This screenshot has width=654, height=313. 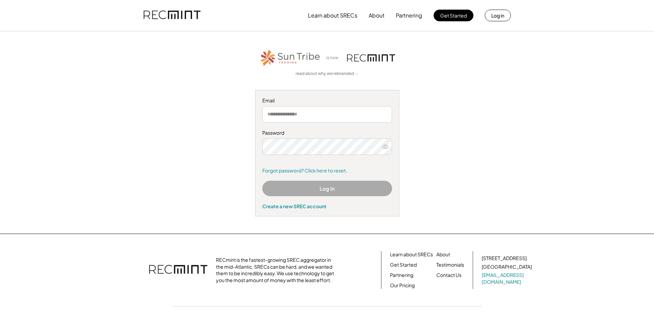 I want to click on div: RECmint is the fastest-growing SREC aggregator in the mid-Atlantic. SRECs can be hard, and we wan..., so click(x=277, y=270).